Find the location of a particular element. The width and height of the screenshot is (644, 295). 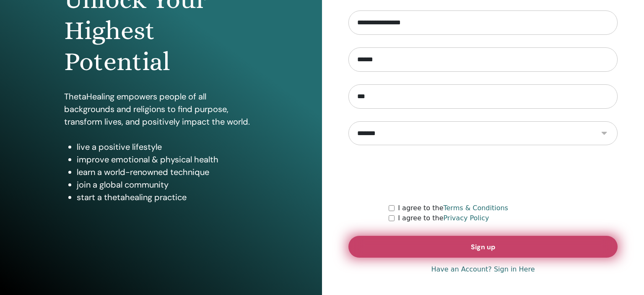

li: improve emotional & physical health is located at coordinates (167, 160).